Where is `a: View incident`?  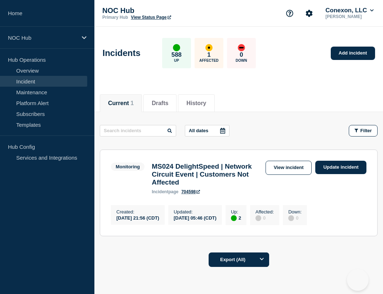 a: View incident is located at coordinates (289, 167).